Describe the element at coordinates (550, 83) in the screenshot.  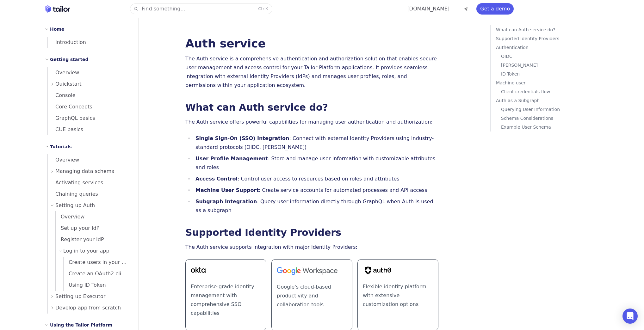
I see `p: Machine user` at that location.